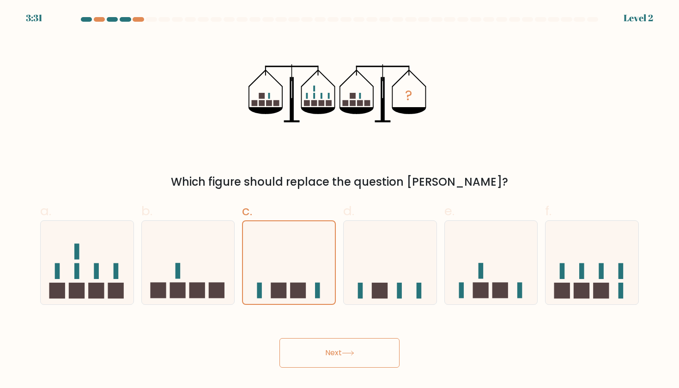  I want to click on button: Next, so click(340, 353).